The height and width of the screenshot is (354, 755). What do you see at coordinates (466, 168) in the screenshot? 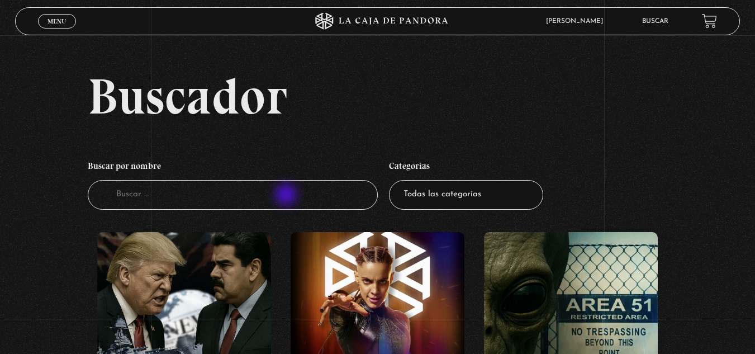
I see `h4: Categorías` at bounding box center [466, 168].